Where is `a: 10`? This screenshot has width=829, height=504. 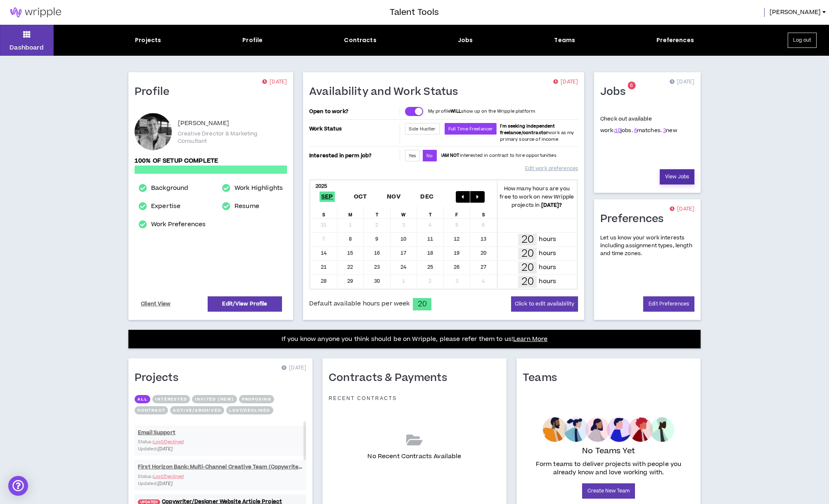 a: 10 is located at coordinates (618, 131).